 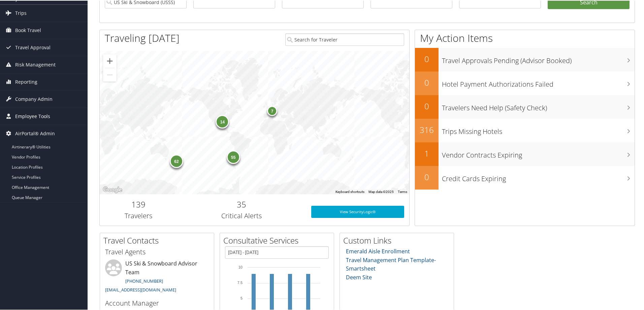 What do you see at coordinates (359, 277) in the screenshot?
I see `a: Deem Site` at bounding box center [359, 277].